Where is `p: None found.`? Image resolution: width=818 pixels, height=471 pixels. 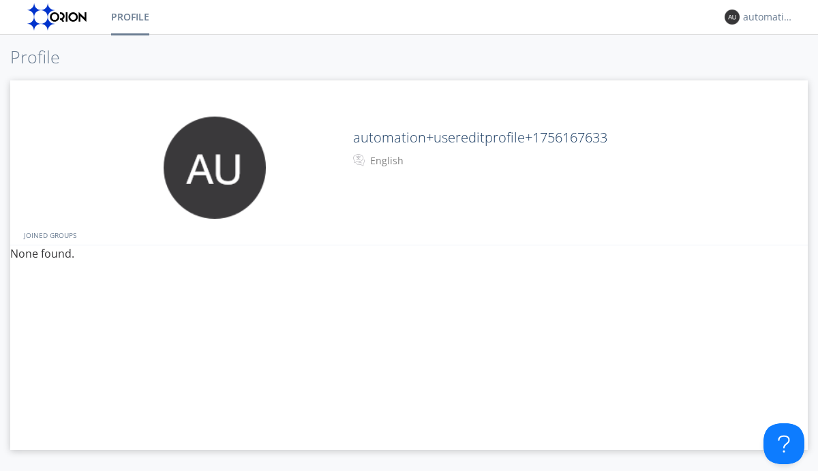
p: None found. is located at coordinates (409, 254).